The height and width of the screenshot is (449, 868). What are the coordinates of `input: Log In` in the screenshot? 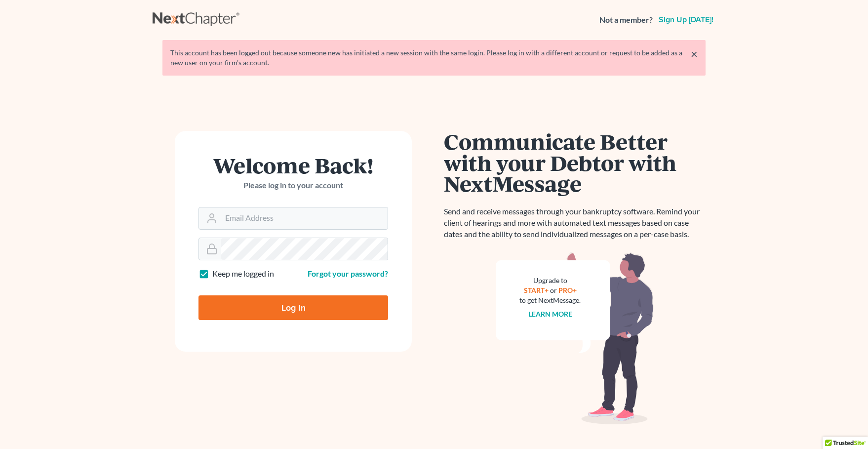 It's located at (293, 307).